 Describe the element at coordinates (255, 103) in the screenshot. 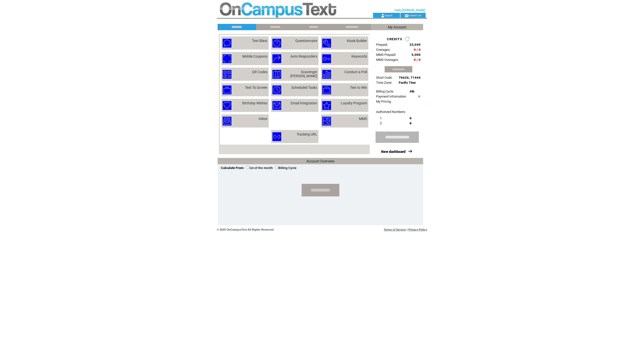

I see `a: Birthday Wishes` at that location.